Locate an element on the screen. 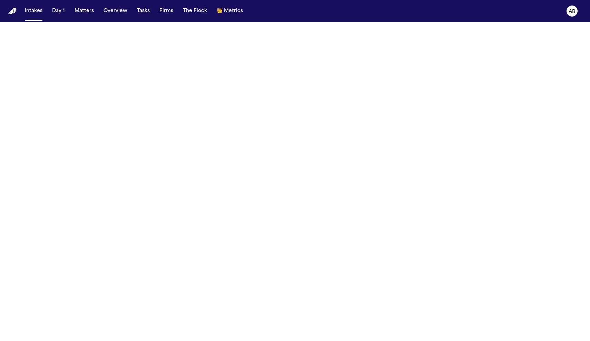 The image size is (590, 341). a: crownMetrics is located at coordinates (230, 11).